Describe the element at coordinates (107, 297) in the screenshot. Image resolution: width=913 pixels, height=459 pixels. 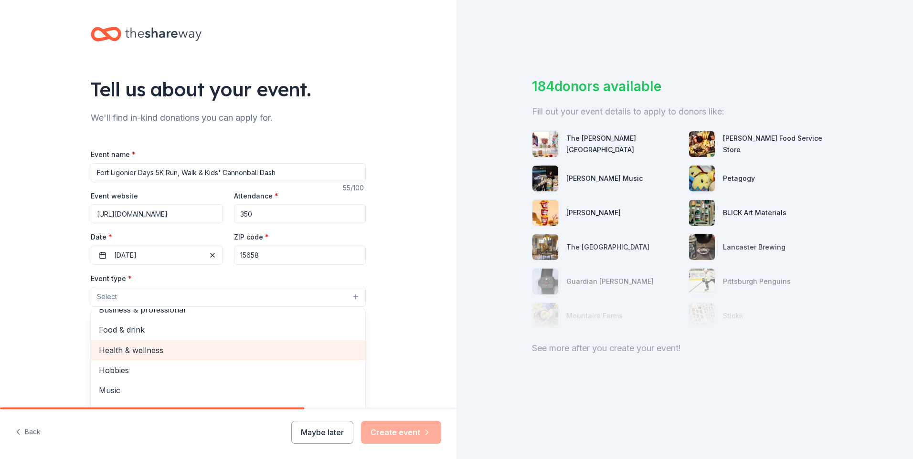
I see `span: Select` at that location.